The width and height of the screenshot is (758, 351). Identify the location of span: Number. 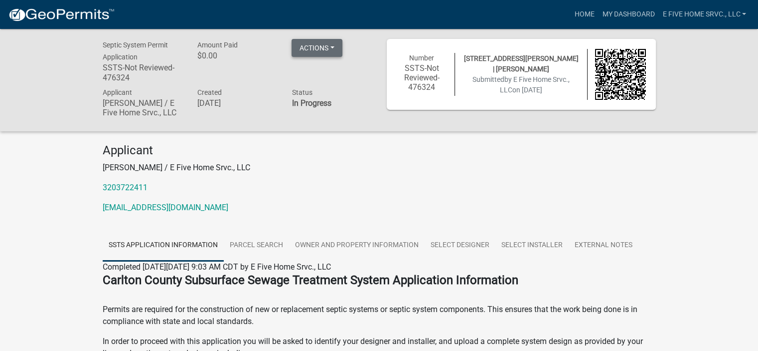
(422, 58).